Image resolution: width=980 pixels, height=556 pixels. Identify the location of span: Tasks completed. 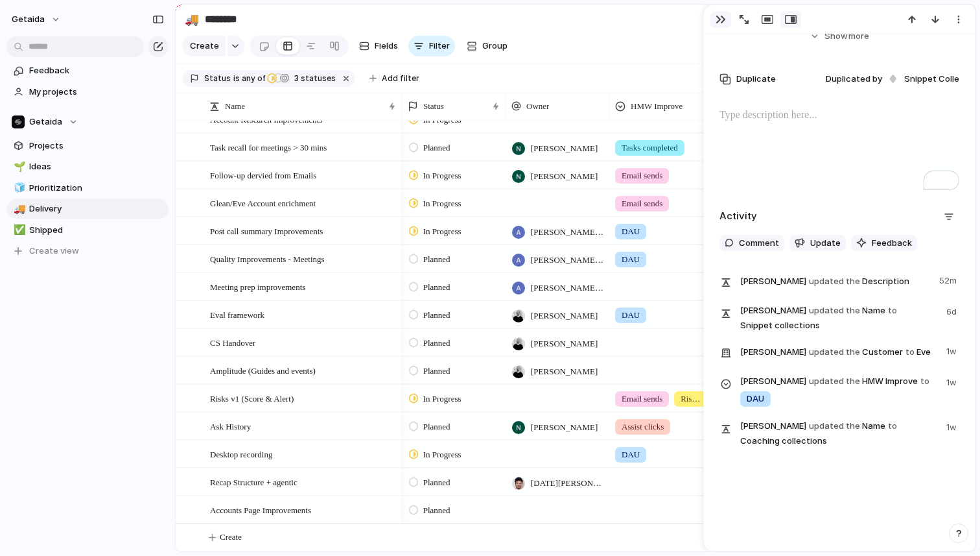
(649, 148).